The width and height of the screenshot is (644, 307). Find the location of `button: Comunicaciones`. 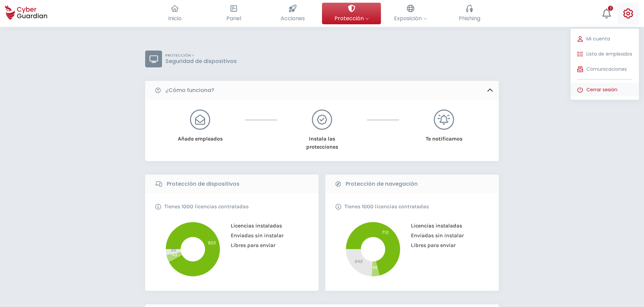

button: Comunicaciones is located at coordinates (605, 69).